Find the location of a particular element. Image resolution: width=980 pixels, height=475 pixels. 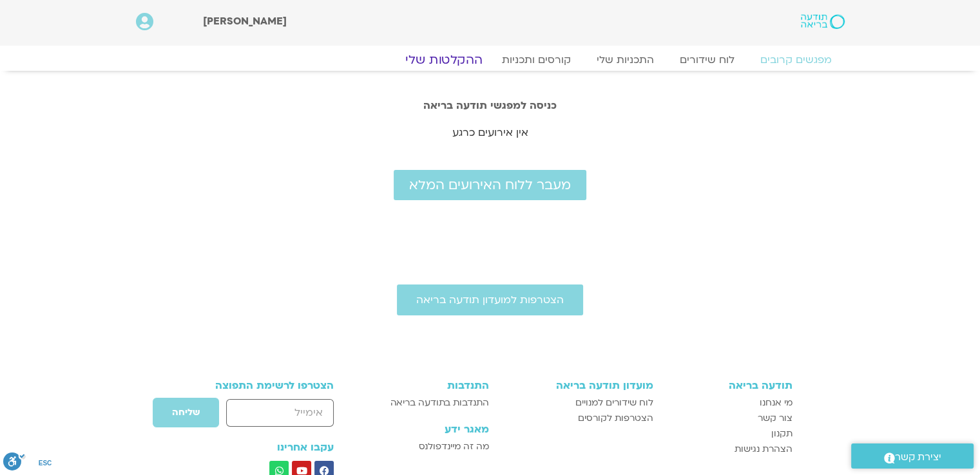

span: התנדבות בתודעה בריאה is located at coordinates (439, 403).